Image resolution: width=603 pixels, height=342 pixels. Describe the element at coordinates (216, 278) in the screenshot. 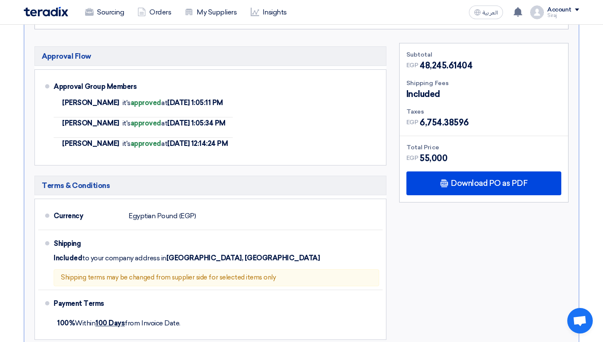

I see `div: Shipping terms may be changed from supplier side for selected items only` at that location.